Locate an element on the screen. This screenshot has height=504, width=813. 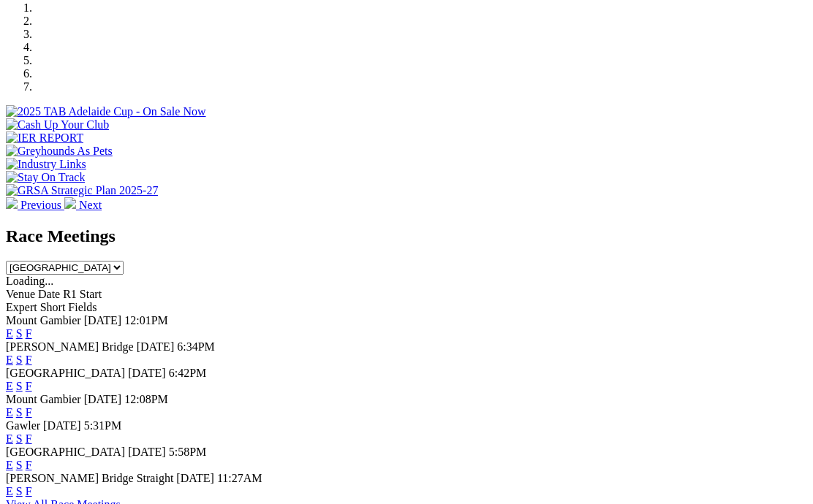
span: R1 Start is located at coordinates (82, 294).